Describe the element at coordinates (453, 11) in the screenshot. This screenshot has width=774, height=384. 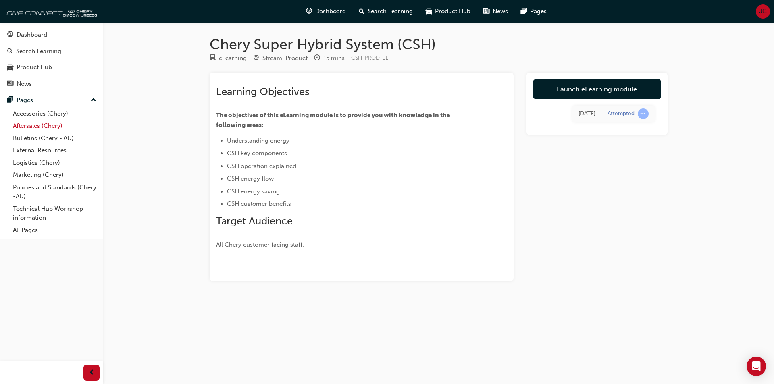
I see `span: Product Hub` at that location.